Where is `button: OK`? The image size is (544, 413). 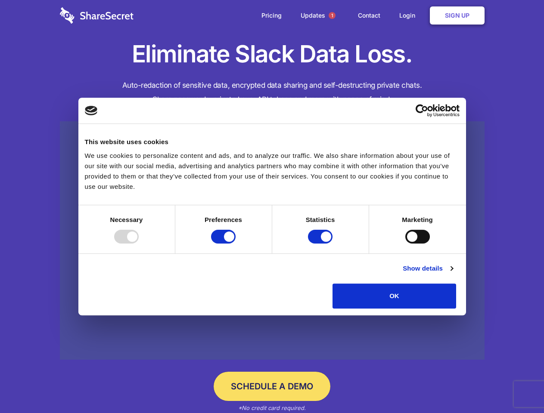
button: OK is located at coordinates (394, 296).